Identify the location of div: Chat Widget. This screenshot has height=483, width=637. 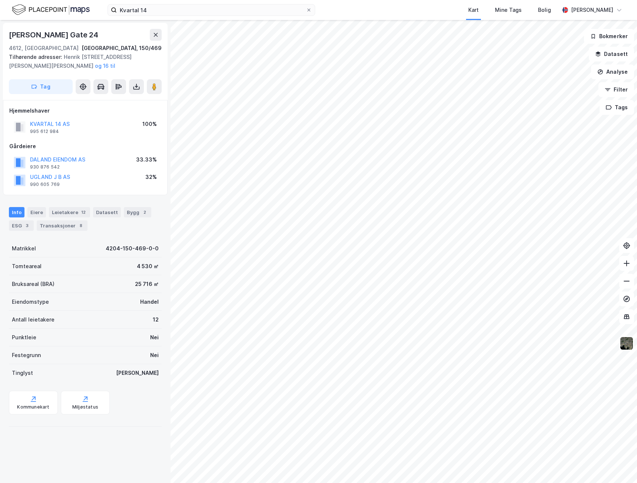
(618, 466).